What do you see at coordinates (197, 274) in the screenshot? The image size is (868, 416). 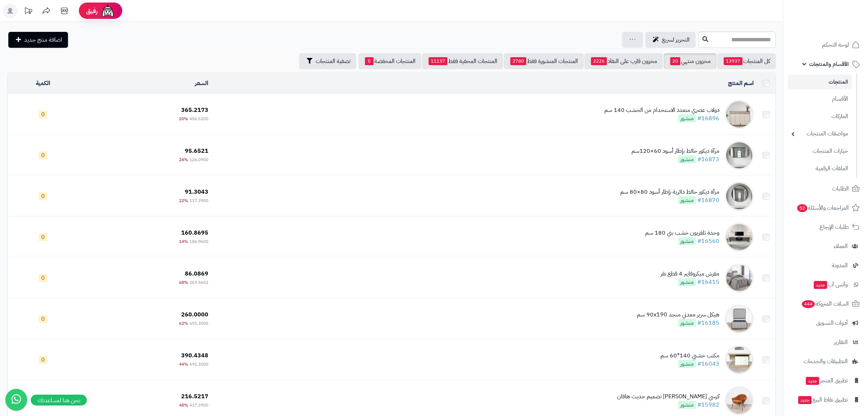 I see `span: 86.0869` at bounding box center [197, 274].